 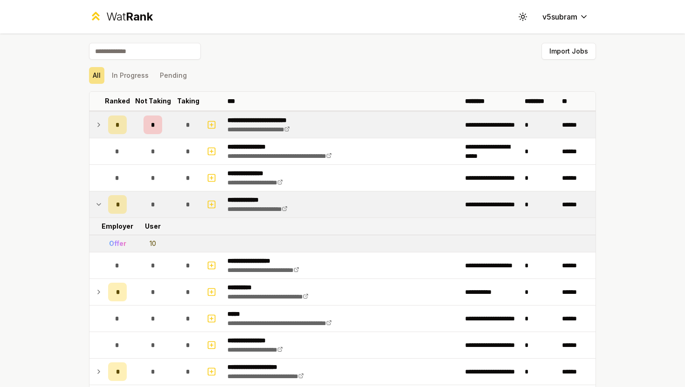 What do you see at coordinates (130, 17) in the screenshot?
I see `div: Wat` at bounding box center [130, 17].